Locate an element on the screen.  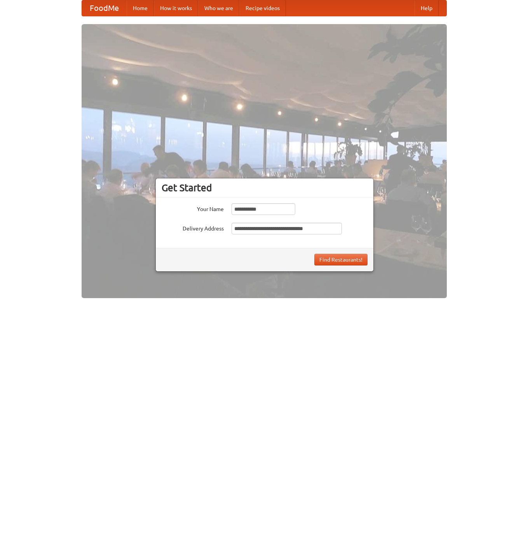
h3: Get Started is located at coordinates (265, 188).